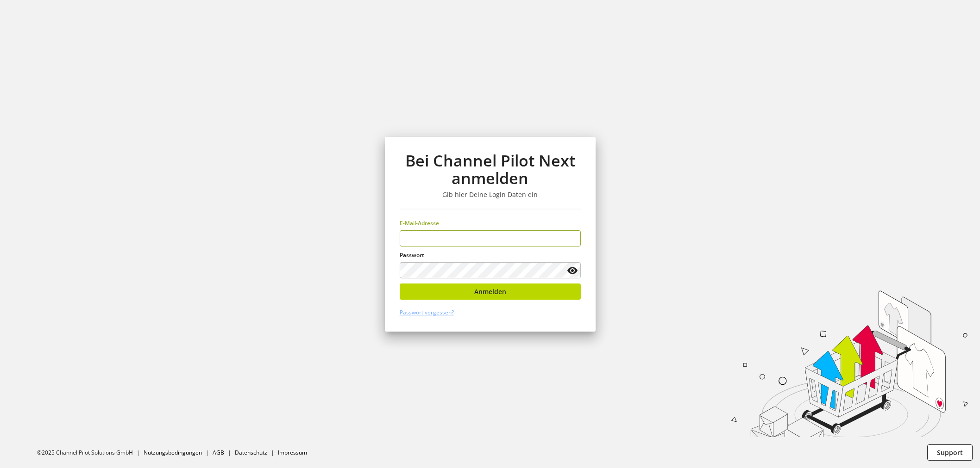 The image size is (980, 468). I want to click on span: Support, so click(950, 453).